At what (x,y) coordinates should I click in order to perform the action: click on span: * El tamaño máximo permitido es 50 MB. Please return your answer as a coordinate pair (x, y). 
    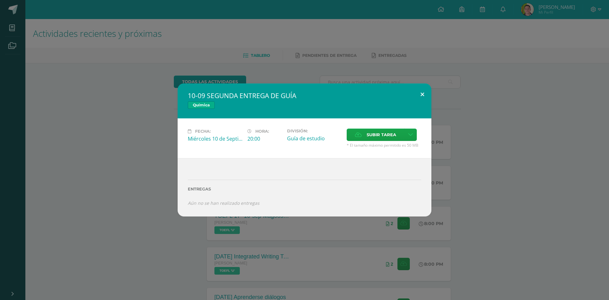
    Looking at the image, I should click on (384, 145).